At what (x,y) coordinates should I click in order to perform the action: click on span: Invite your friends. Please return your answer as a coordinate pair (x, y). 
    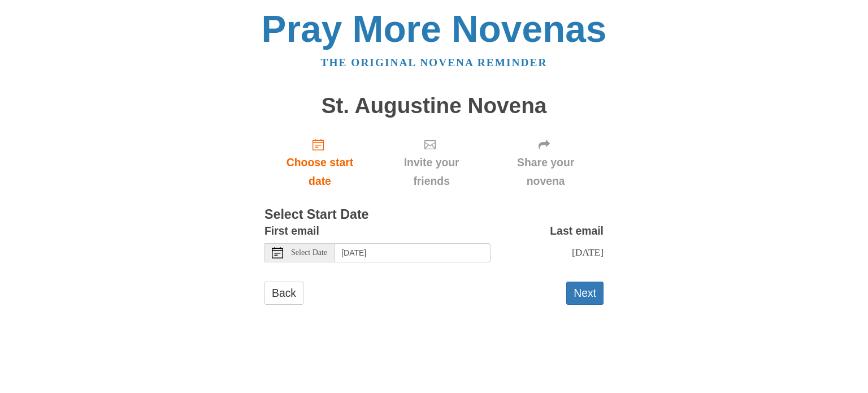
    Looking at the image, I should click on (431, 172).